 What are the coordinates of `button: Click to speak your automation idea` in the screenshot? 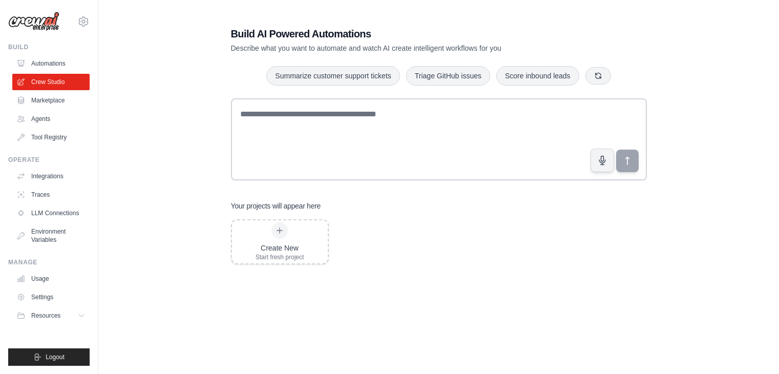 It's located at (603, 160).